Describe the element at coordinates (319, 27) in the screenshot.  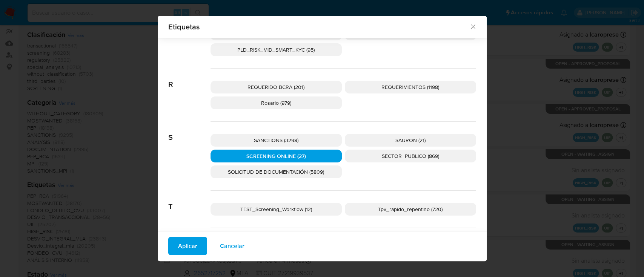
I see `span: Etiquetas` at that location.